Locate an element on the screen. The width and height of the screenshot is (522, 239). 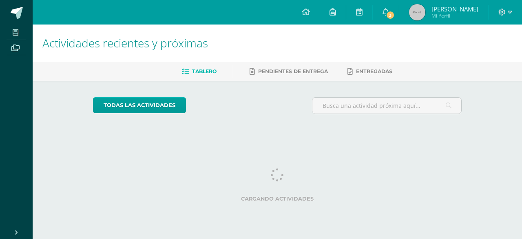
span: Actividades recientes y próximas is located at coordinates (125, 43).